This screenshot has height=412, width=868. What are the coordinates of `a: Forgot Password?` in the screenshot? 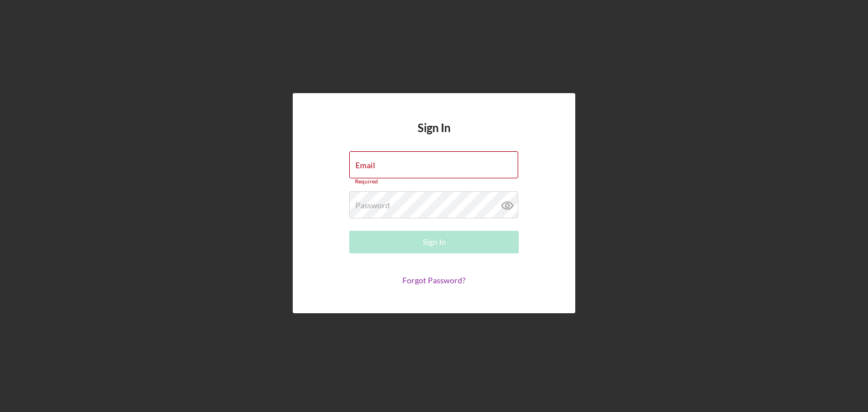 It's located at (434, 280).